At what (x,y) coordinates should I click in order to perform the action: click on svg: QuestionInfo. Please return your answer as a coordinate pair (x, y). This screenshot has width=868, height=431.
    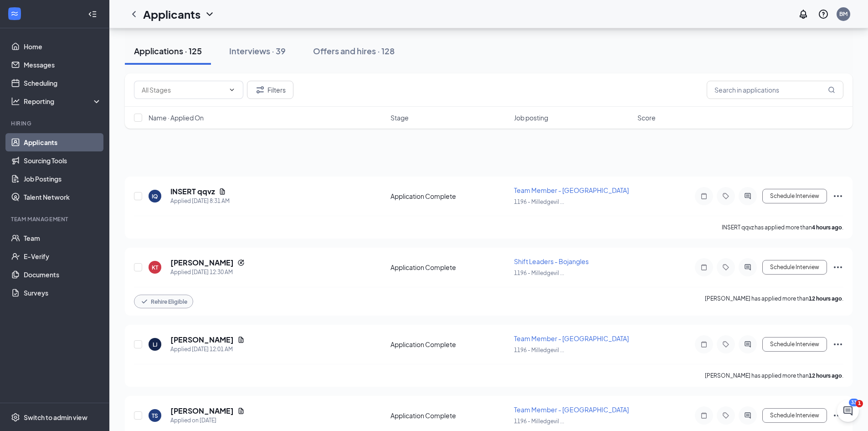
    Looking at the image, I should click on (824, 14).